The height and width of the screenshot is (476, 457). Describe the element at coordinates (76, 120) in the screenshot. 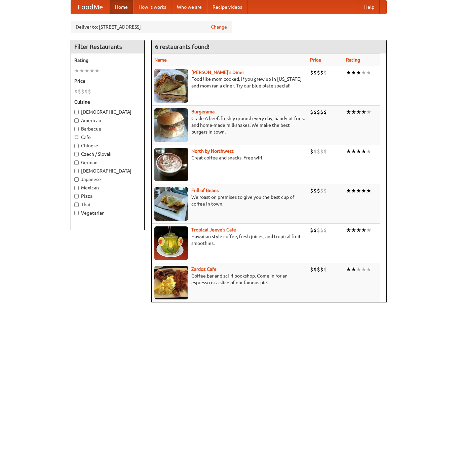

I see `input: American` at that location.